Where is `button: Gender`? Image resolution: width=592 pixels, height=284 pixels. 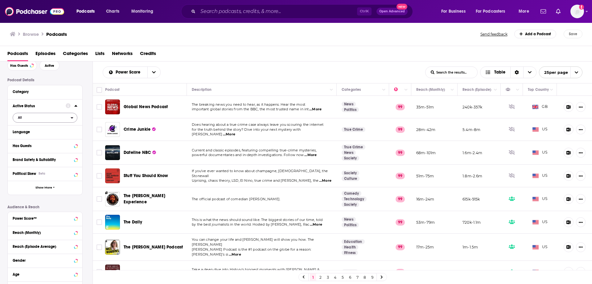 button: Gender is located at coordinates (45, 260).